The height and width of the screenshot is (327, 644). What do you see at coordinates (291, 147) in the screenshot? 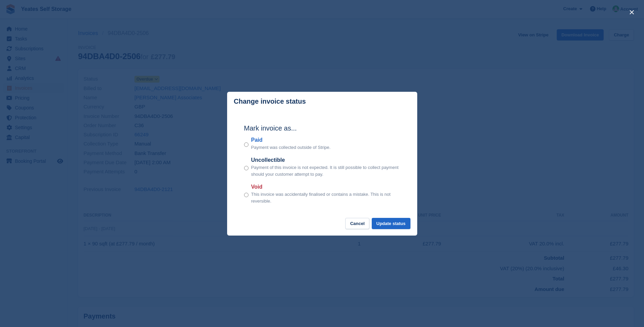
I see `p: Payment was collected outside of Stripe.` at bounding box center [291, 147].